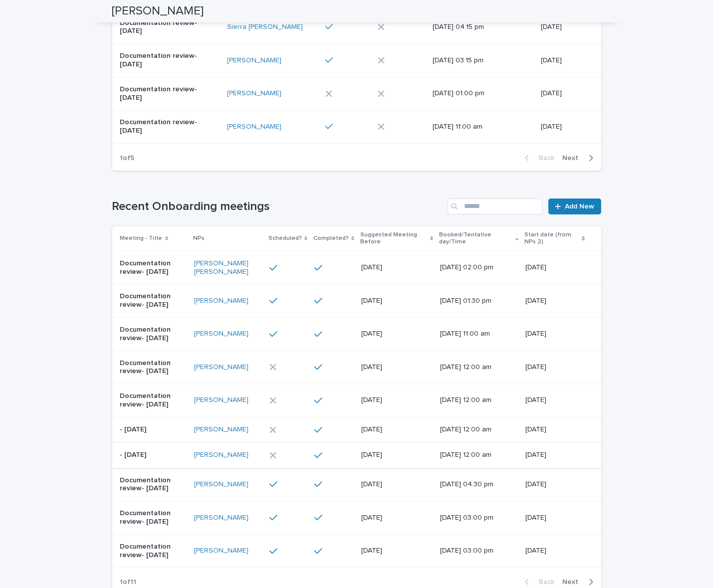 This screenshot has width=713, height=588. What do you see at coordinates (278, 206) in the screenshot?
I see `h1: Recent Onboarding meetings` at bounding box center [278, 206].